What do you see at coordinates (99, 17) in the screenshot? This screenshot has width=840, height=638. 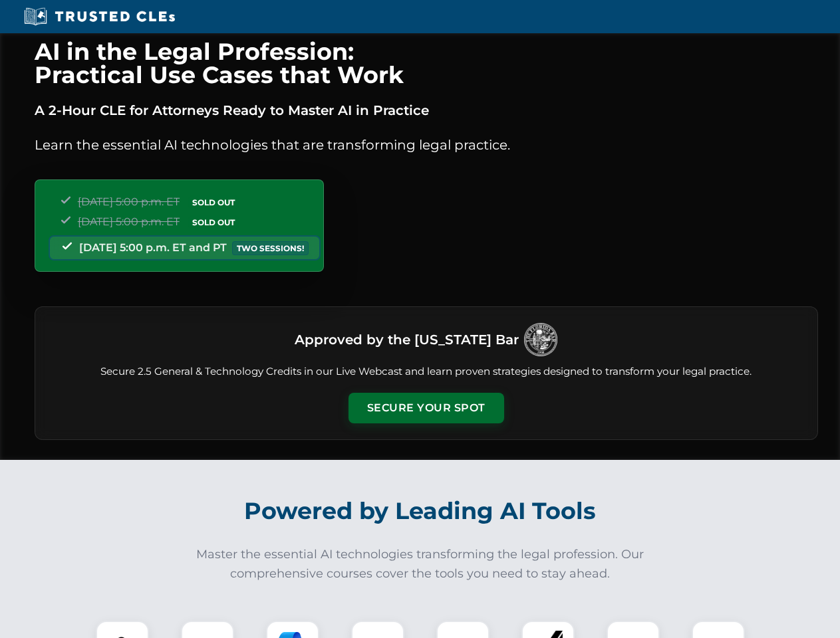 I see `img: Trusted CLEs` at bounding box center [99, 17].